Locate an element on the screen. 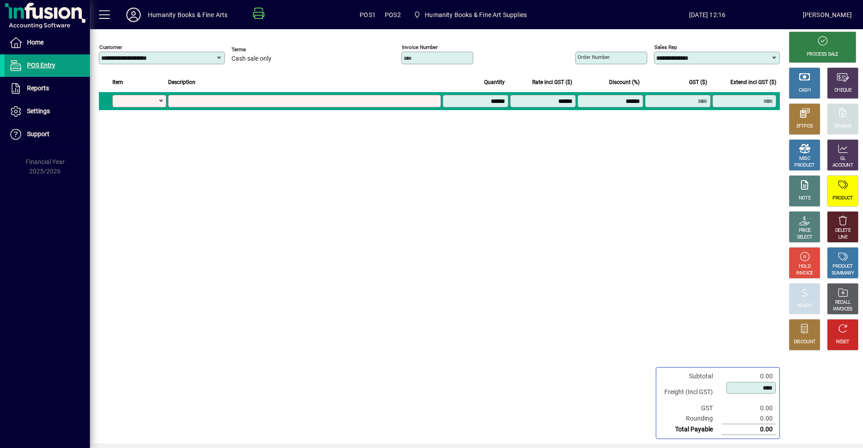 The height and width of the screenshot is (448, 863). td: Total Payable is located at coordinates (691, 430).